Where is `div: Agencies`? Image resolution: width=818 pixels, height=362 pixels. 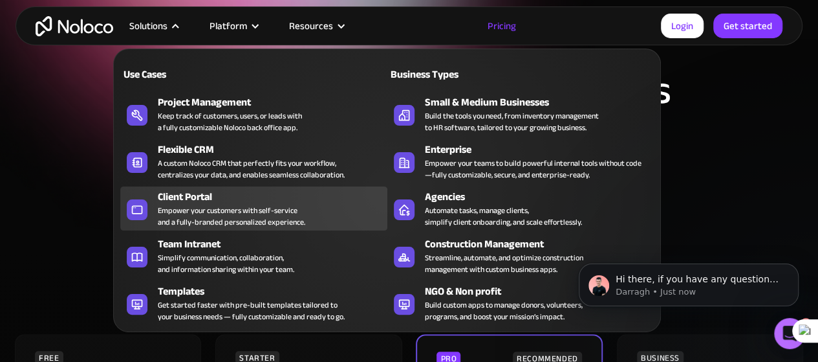
div: Agencies is located at coordinates (542, 197).